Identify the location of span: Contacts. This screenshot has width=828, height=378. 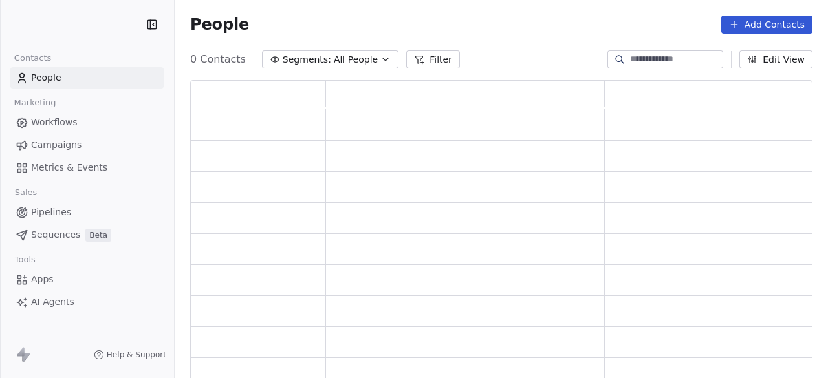
(32, 58).